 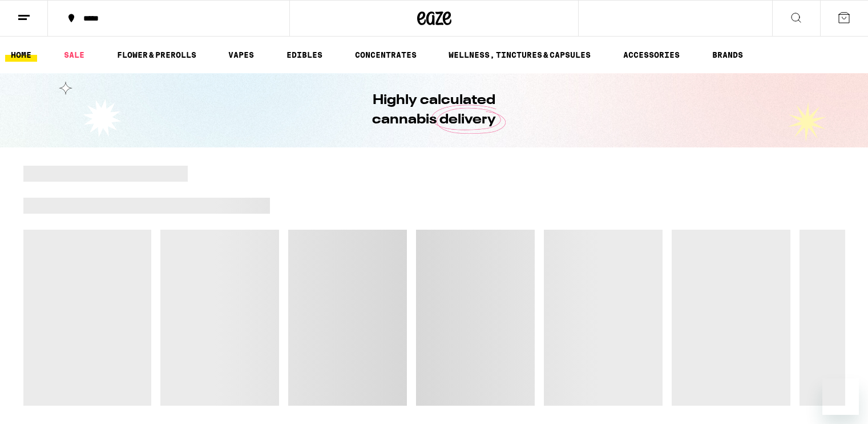 What do you see at coordinates (241, 55) in the screenshot?
I see `a: VAPES` at bounding box center [241, 55].